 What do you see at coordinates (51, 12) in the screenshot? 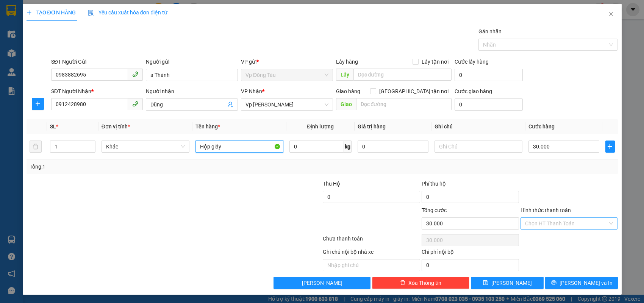
I see `span: TẠO ĐƠN HÀNG` at bounding box center [51, 12].